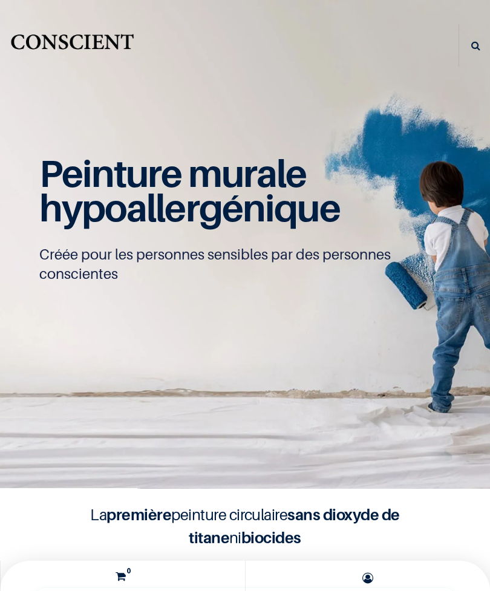 The image size is (490, 591). What do you see at coordinates (72, 45) in the screenshot?
I see `a: Logo of Conscient` at bounding box center [72, 45].